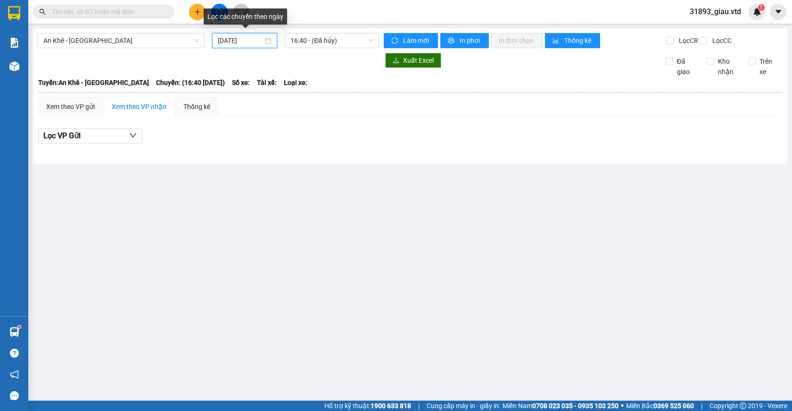  What do you see at coordinates (674, 406) in the screenshot?
I see `strong: 0369 525 060` at bounding box center [674, 406].